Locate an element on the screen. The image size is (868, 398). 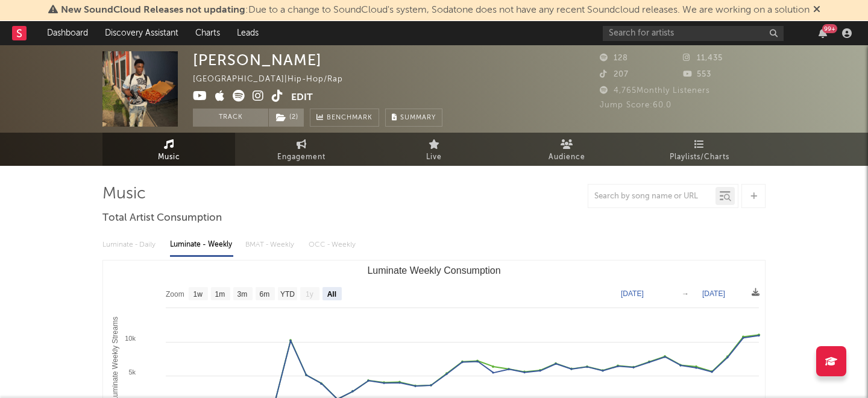
span: Playlists/Charts is located at coordinates (700, 157).